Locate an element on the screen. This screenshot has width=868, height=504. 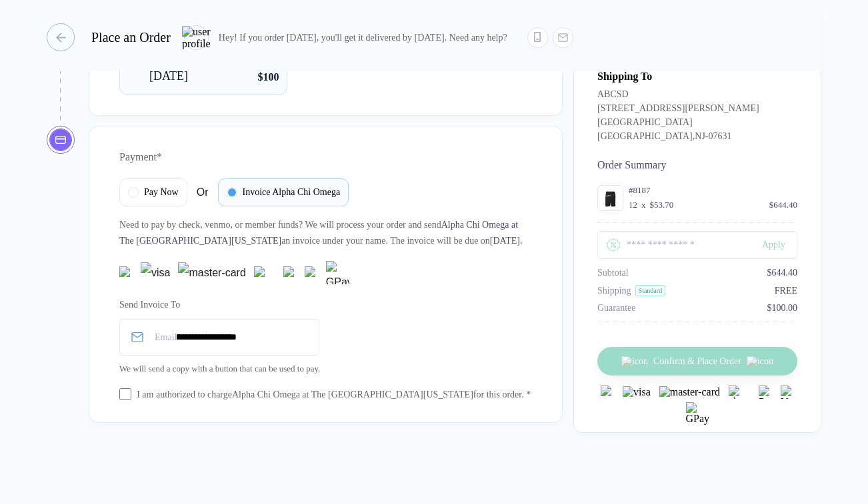
div: FREE is located at coordinates (786, 291).